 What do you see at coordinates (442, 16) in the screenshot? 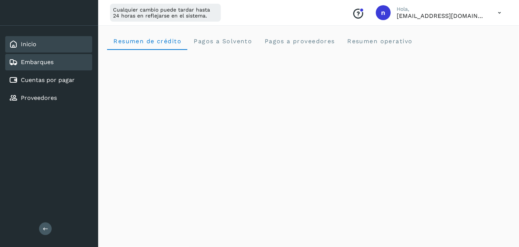
I see `p: niagara+prod@solvento.mx` at bounding box center [442, 16].